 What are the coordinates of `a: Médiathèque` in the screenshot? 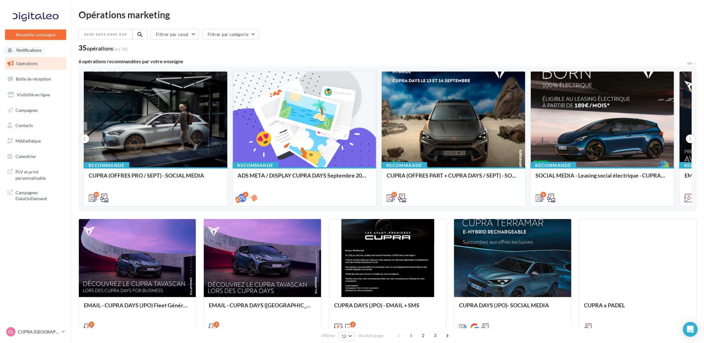 It's located at (36, 141).